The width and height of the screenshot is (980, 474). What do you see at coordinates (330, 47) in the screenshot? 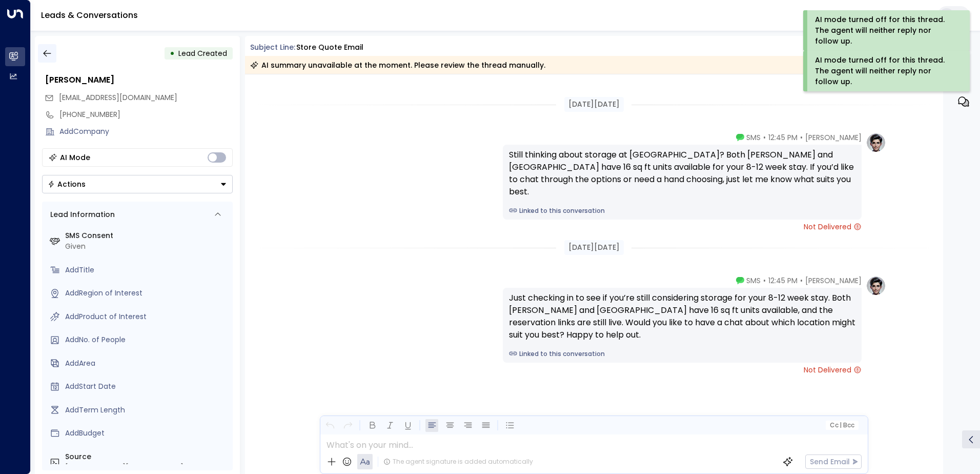
I see `div: Store Quote Email` at bounding box center [330, 47].